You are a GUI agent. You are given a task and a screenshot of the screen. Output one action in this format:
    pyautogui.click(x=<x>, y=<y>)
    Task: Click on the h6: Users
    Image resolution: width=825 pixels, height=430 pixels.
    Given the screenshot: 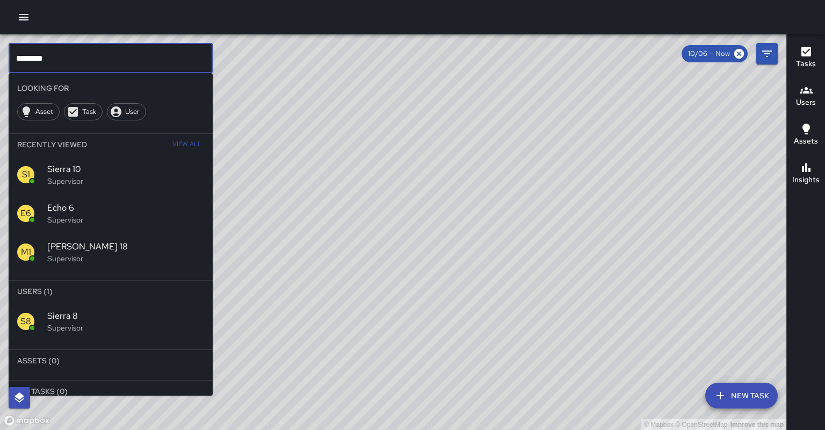 What is the action you would take?
    pyautogui.click(x=806, y=103)
    